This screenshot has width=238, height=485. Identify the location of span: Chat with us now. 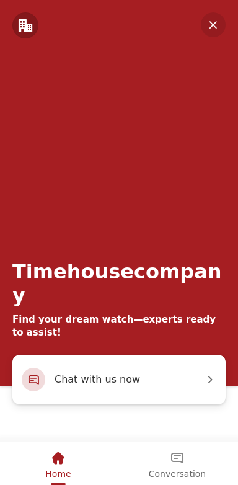
(129, 379).